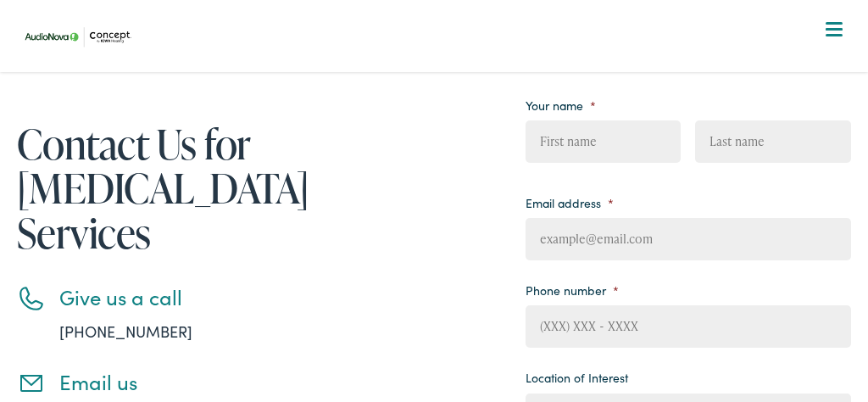 The image size is (868, 402). Describe the element at coordinates (569, 203) in the screenshot. I see `label: Email address` at that location.